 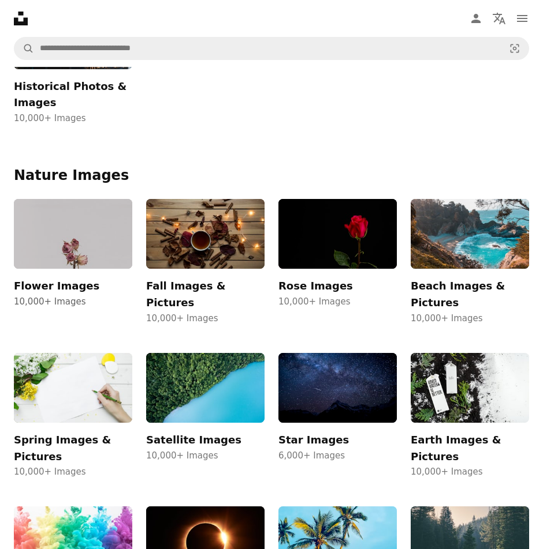 What do you see at coordinates (469, 449) in the screenshot?
I see `h3: Earth Images & Pictures` at bounding box center [469, 449].